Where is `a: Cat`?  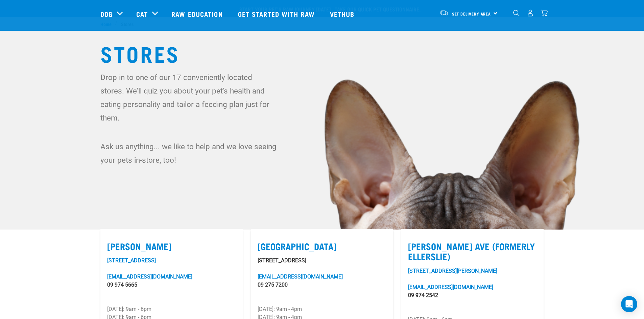 a: Cat is located at coordinates (142, 14).